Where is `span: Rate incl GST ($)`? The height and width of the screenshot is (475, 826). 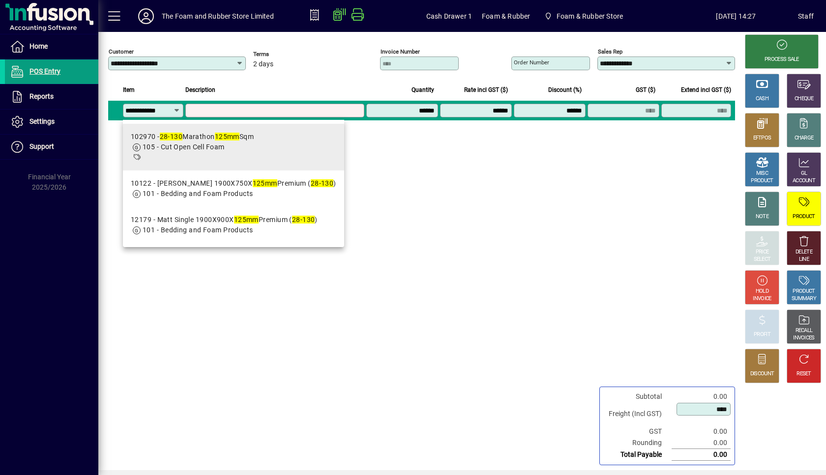
span: Rate incl GST ($) is located at coordinates (486, 90).